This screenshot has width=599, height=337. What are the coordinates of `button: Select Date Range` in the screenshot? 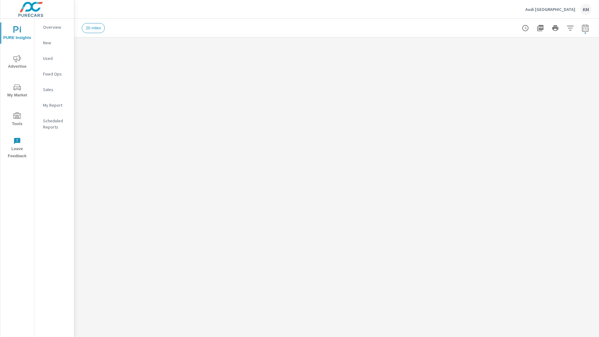 It's located at (585, 28).